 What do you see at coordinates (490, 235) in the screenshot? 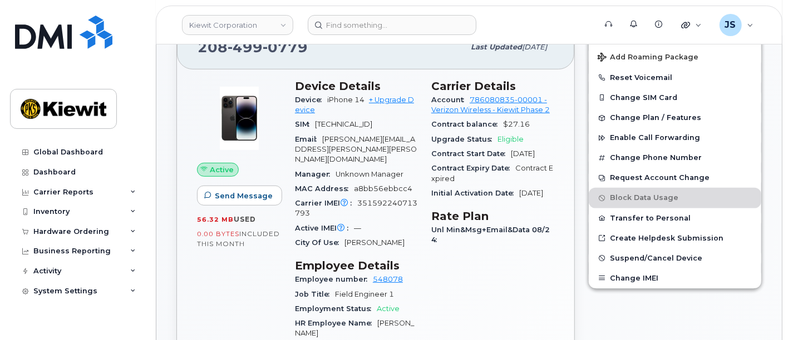
I see `span: Unl Min&Msg+Email&Data 08/24` at bounding box center [490, 235].